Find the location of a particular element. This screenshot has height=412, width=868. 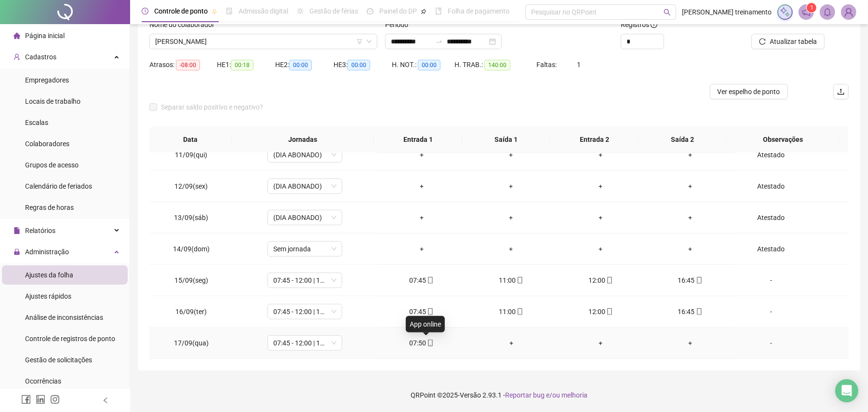

th: Observações is located at coordinates (783, 139).